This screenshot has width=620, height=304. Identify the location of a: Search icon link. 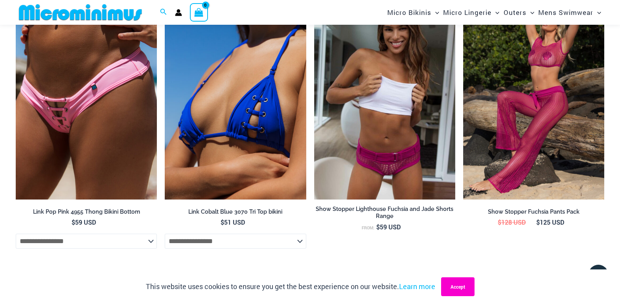
(164, 13).